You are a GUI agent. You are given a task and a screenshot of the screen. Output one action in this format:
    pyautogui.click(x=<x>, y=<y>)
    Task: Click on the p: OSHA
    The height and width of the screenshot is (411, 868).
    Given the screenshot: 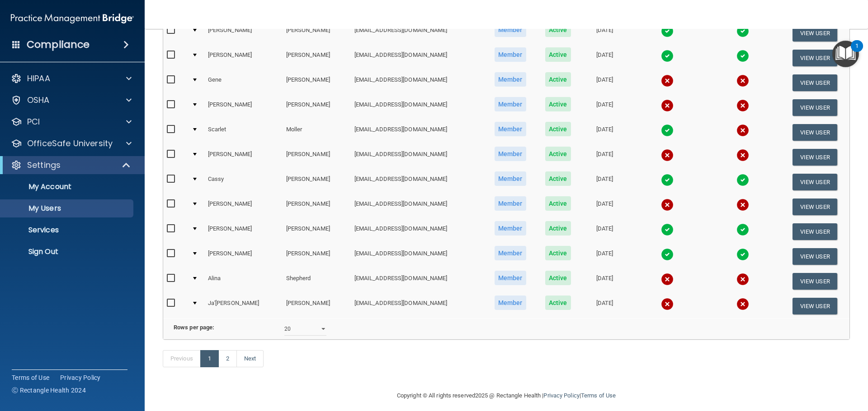 What is the action you would take?
    pyautogui.click(x=39, y=100)
    